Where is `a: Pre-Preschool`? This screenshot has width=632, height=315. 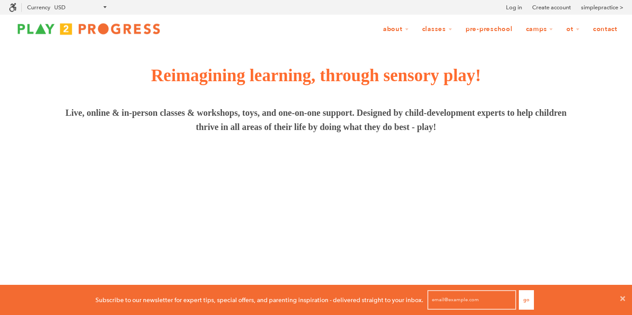
a: Pre-Preschool is located at coordinates (489, 29).